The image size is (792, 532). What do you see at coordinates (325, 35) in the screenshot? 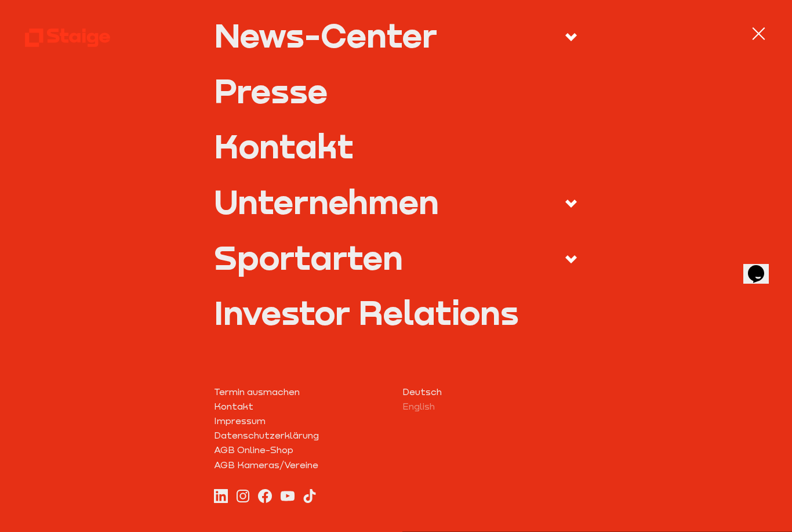
I see `div: News-Center` at bounding box center [325, 35].